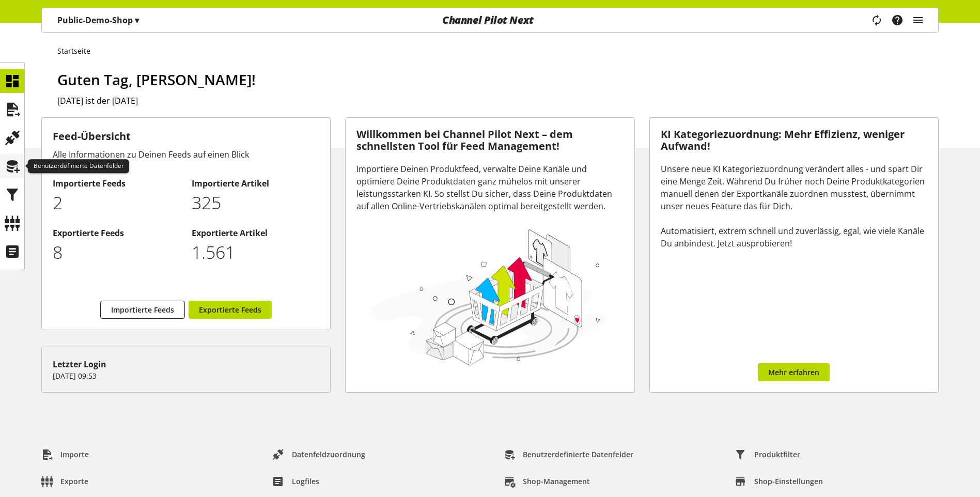 The height and width of the screenshot is (497, 980). Describe the element at coordinates (142, 309) in the screenshot. I see `a: Importierte Feeds` at that location.